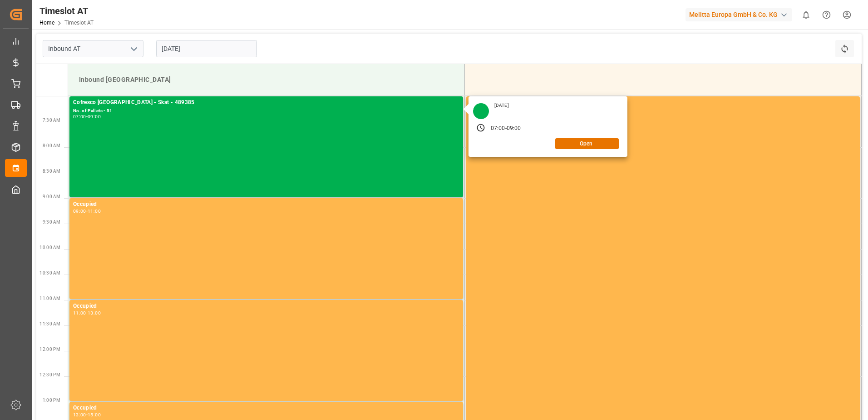  Describe the element at coordinates (50, 375) in the screenshot. I see `span: 12:30 PM` at that location.